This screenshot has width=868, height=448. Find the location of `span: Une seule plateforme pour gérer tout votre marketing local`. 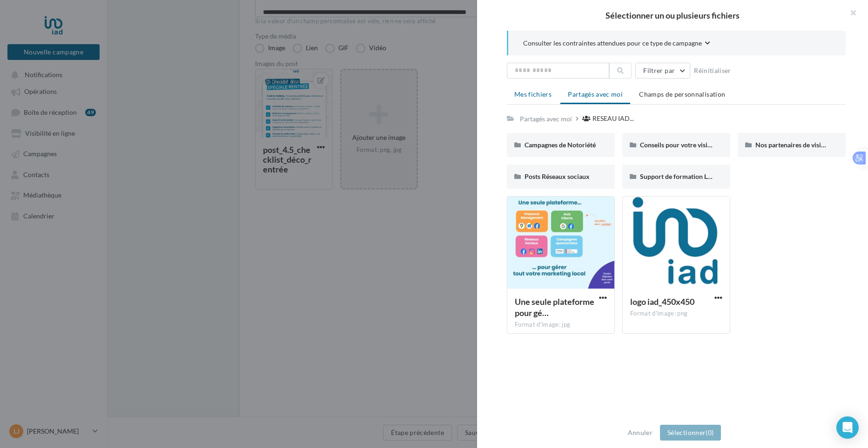

span: Une seule plateforme pour gérer tout votre marketing local is located at coordinates (554, 307).